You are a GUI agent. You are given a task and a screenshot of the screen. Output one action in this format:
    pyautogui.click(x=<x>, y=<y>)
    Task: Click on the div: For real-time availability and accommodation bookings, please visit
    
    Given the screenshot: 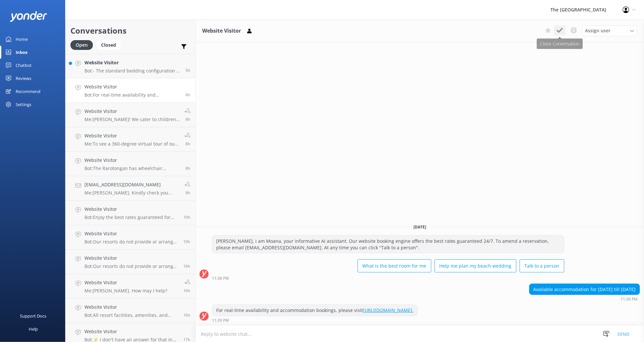 What is the action you would take?
    pyautogui.click(x=315, y=311)
    